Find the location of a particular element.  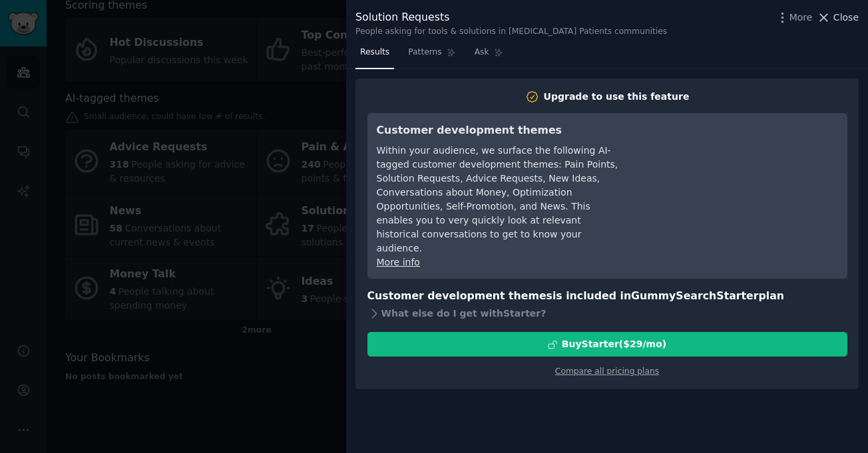

div: Within your audience, we surface the following AI-tagged customer development themes: Pain Points... is located at coordinates (498, 199).